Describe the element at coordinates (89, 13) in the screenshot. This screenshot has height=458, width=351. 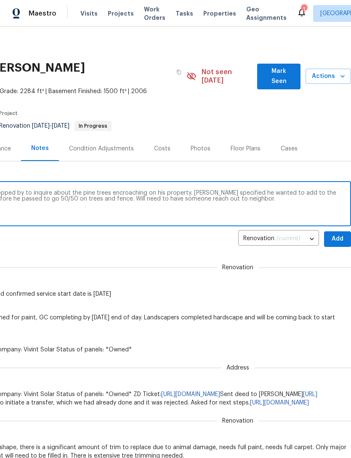
I see `span: Visits` at that location.